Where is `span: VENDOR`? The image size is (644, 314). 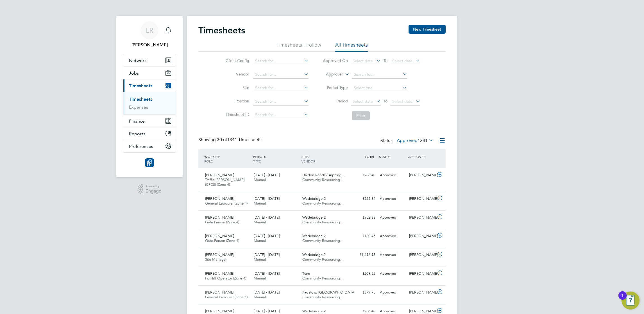
span: VENDOR is located at coordinates (308, 161).